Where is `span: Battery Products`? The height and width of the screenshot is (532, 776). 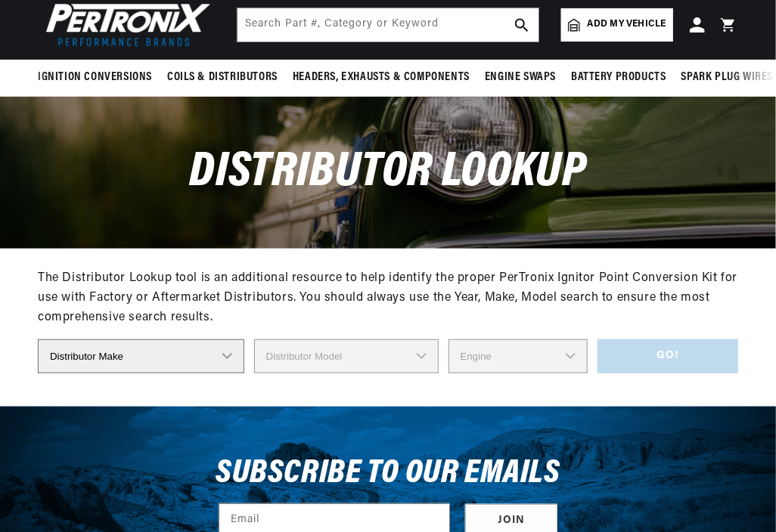
span: Battery Products is located at coordinates (618, 77).